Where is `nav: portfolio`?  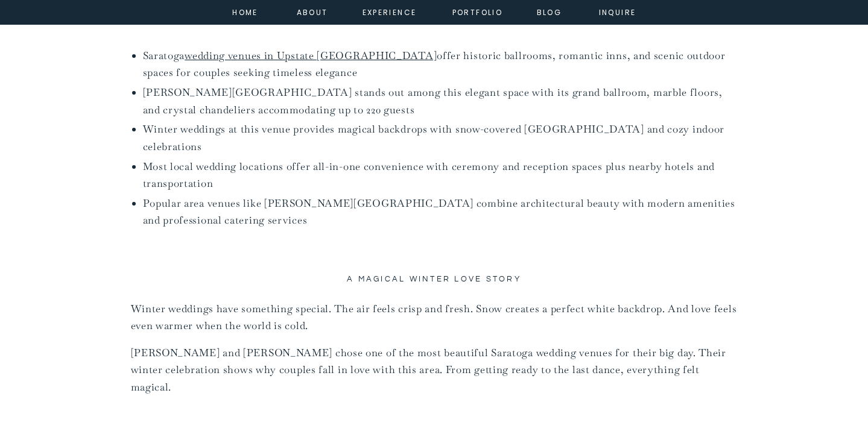
nav: portfolio is located at coordinates (478, 11).